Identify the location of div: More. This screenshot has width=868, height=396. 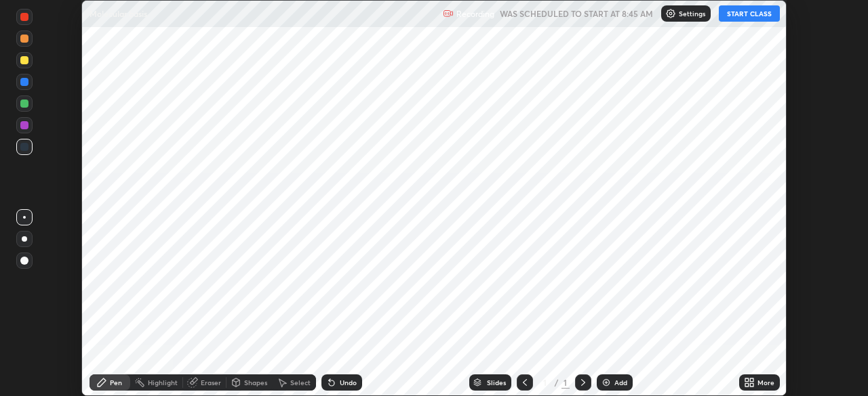
(766, 383).